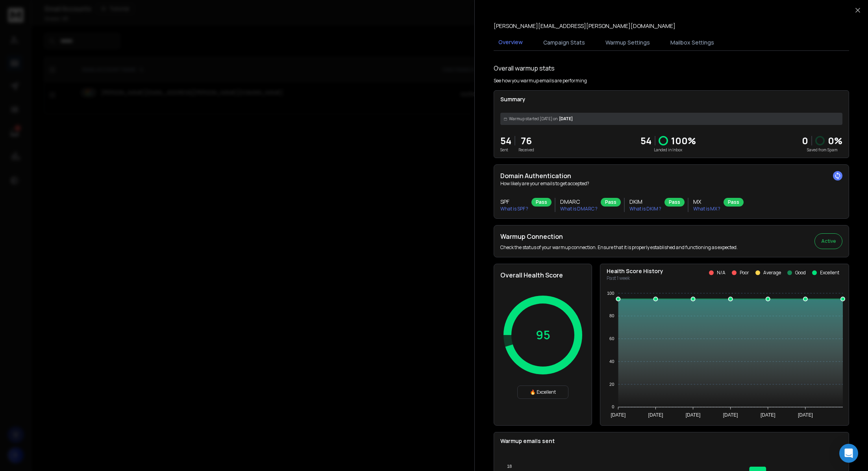  I want to click on p: N/A, so click(721, 273).